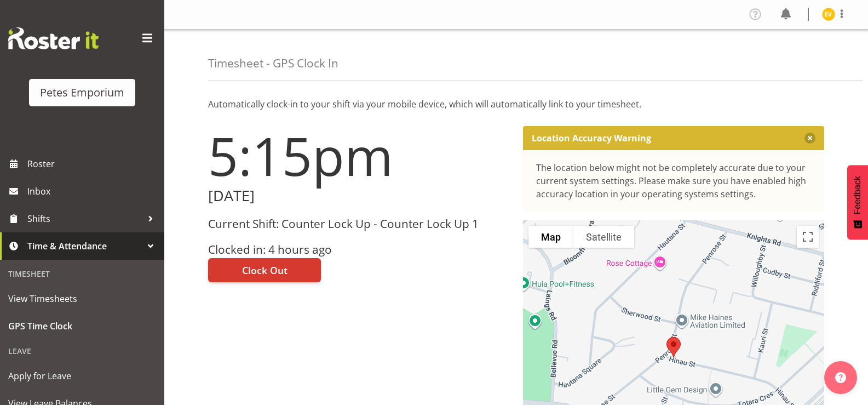 The height and width of the screenshot is (405, 868). Describe the element at coordinates (82, 376) in the screenshot. I see `span: Apply for Leave` at that location.